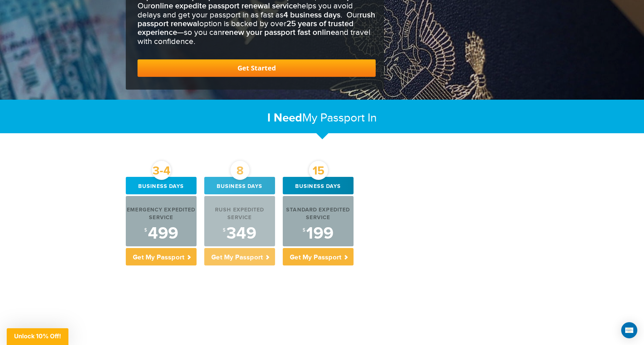 The height and width of the screenshot is (345, 644). Describe the element at coordinates (245, 28) in the screenshot. I see `b: 25 years of trusted experience` at that location.